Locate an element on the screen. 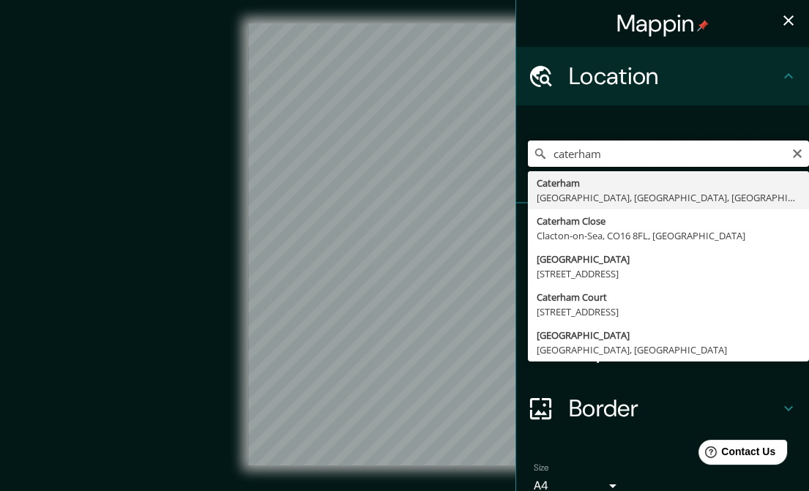 The image size is (809, 491). div: Caterham Court is located at coordinates (668, 297).